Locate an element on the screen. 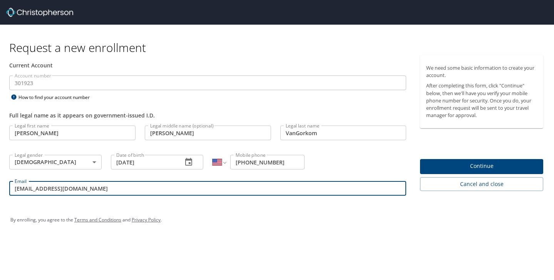  a: Terms and Conditions is located at coordinates (98, 219).